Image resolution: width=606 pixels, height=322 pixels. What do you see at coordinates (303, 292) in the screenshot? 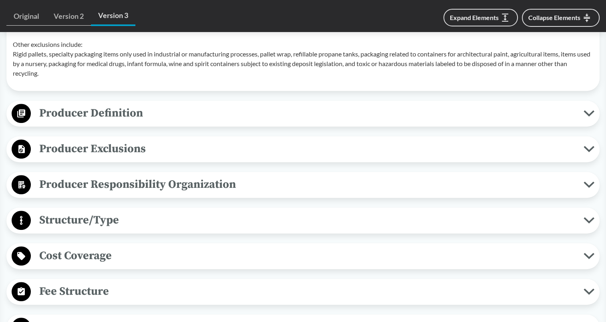
I see `button: Fee Structure` at bounding box center [303, 292].